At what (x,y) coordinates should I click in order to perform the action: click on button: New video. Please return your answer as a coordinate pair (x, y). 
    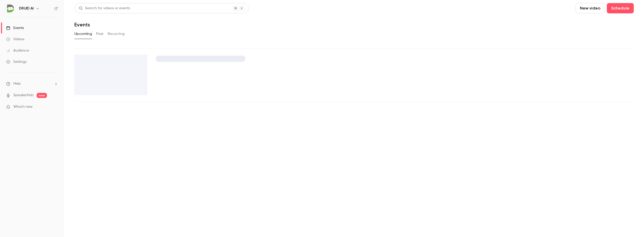
    Looking at the image, I should click on (590, 8).